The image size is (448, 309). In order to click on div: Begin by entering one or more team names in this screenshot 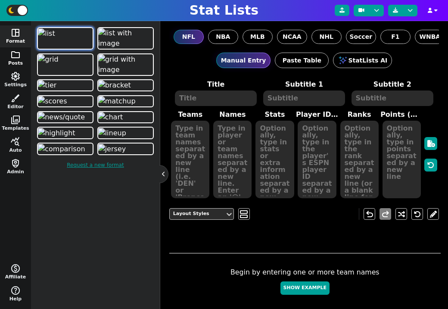, I will do `click(305, 283)`.